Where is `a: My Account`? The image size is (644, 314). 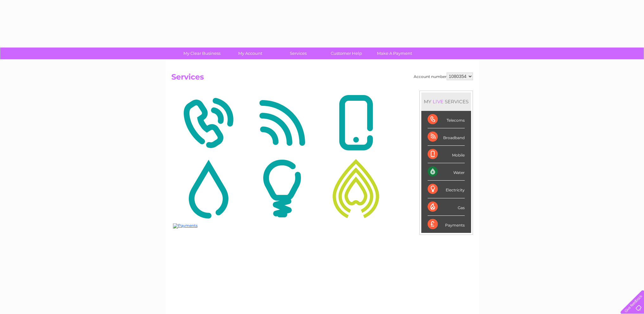
a: My Account is located at coordinates (250, 53).